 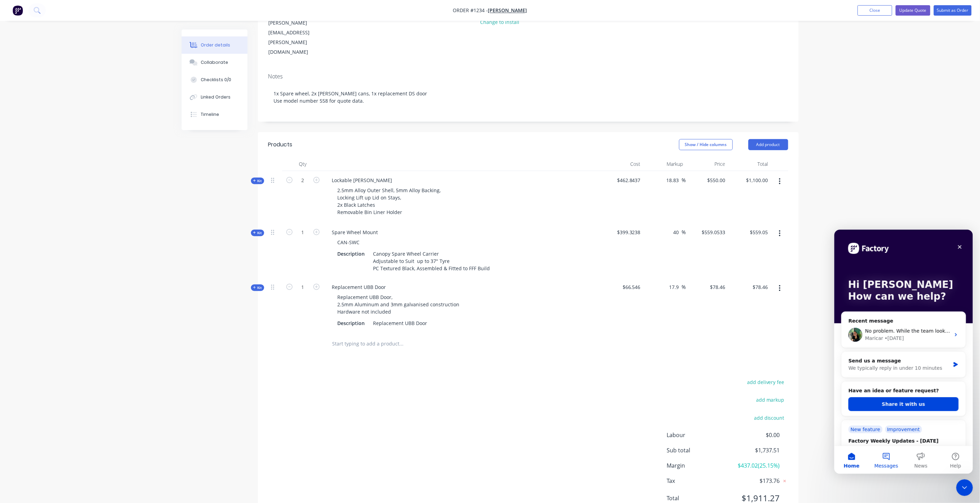 What do you see at coordinates (69, 67) in the screenshot?
I see `p: How can we help?` at bounding box center [69, 67].